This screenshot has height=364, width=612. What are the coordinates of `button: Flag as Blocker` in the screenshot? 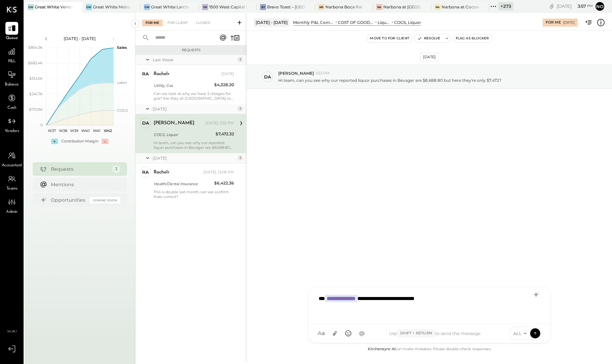 It's located at (472, 38).